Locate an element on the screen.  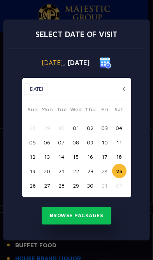
button: Browse Packages is located at coordinates (77, 216).